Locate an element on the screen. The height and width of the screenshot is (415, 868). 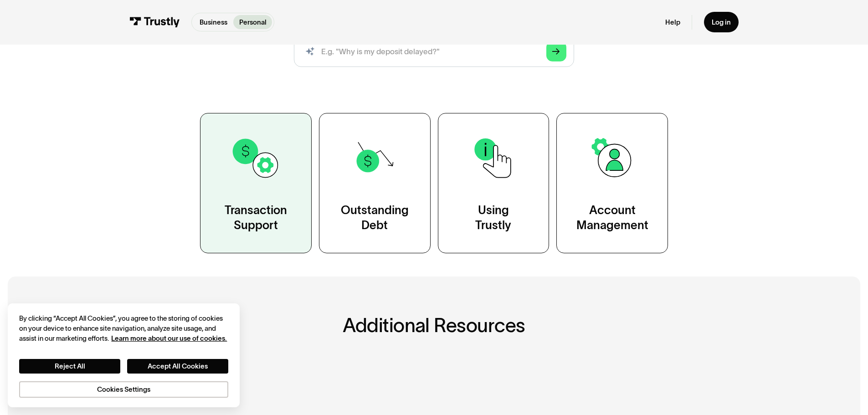
p: Personal is located at coordinates (253, 23).